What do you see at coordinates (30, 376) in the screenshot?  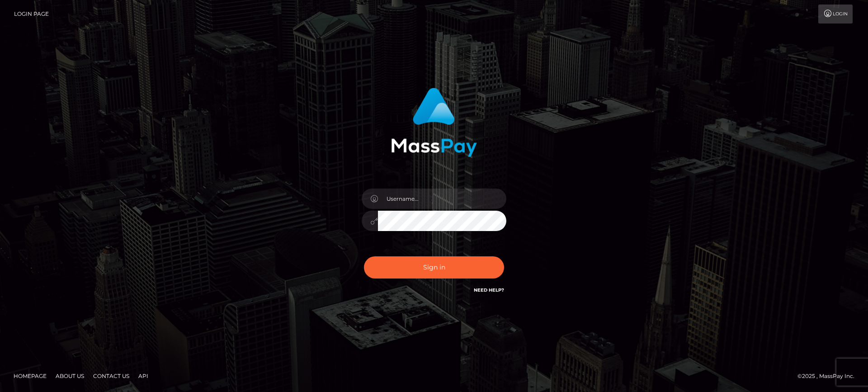 I see `a: Homepage` at bounding box center [30, 376].